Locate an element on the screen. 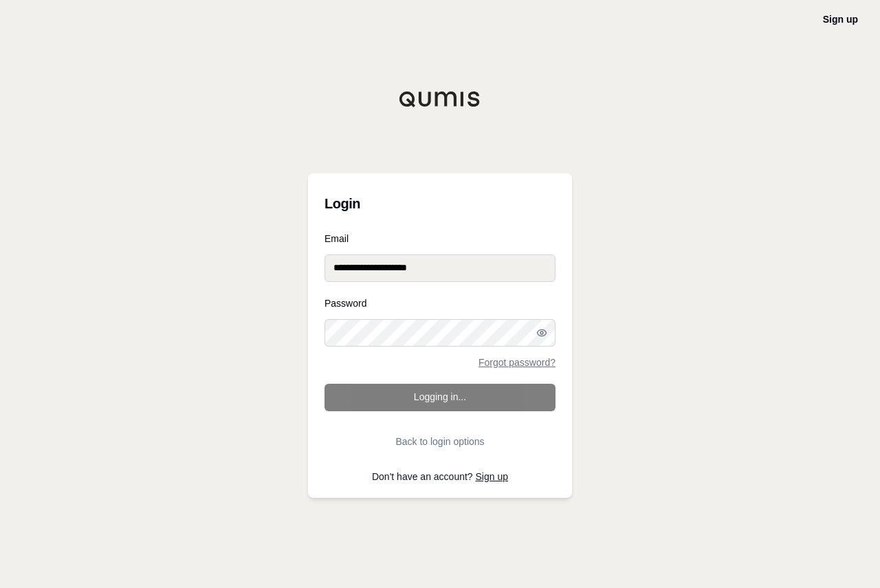 This screenshot has width=880, height=588. label: Password is located at coordinates (440, 303).